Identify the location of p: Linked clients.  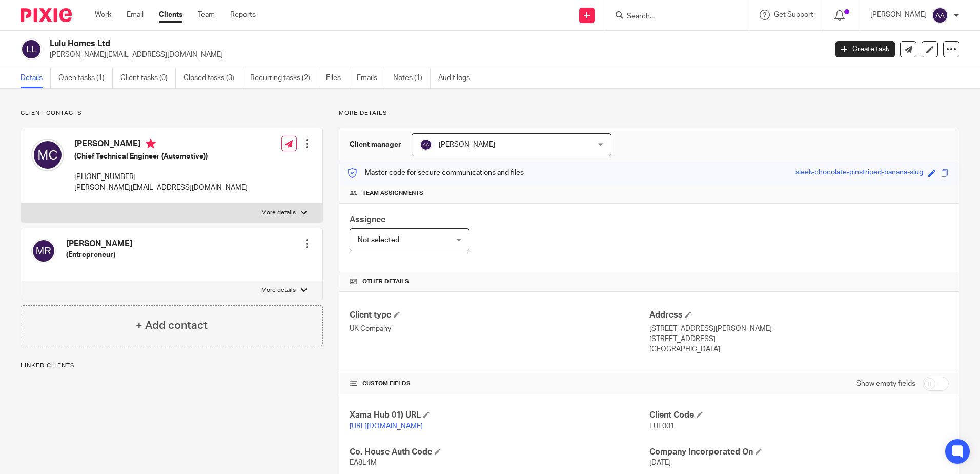
(172, 366).